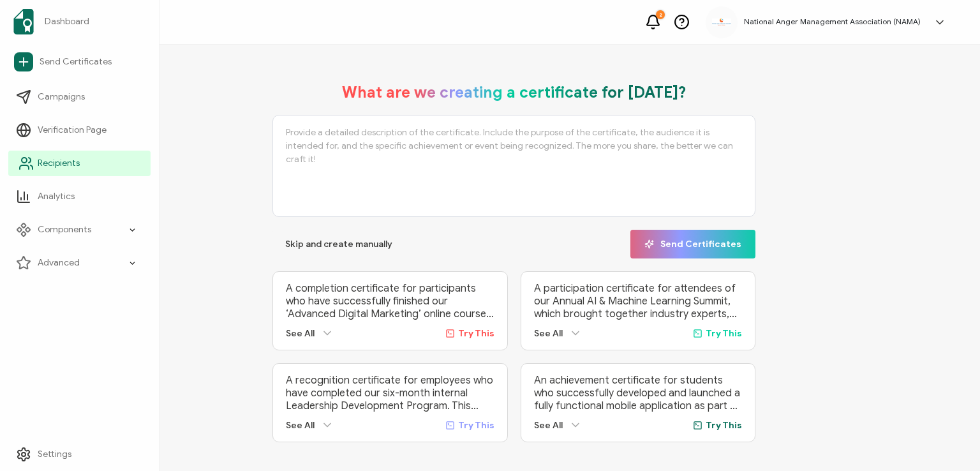  I want to click on a: Analytics, so click(79, 197).